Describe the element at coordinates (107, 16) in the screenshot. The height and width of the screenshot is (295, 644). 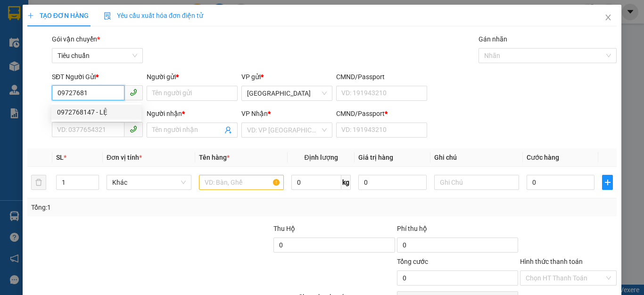
I see `img: icon` at that location.